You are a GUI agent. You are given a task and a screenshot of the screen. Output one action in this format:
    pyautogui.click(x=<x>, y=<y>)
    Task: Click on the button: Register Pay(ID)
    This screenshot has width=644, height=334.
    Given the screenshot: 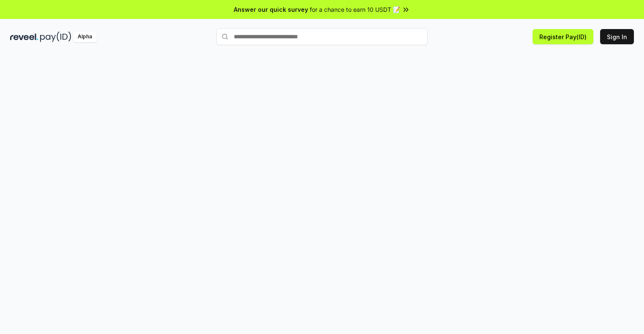 What is the action you would take?
    pyautogui.click(x=563, y=37)
    